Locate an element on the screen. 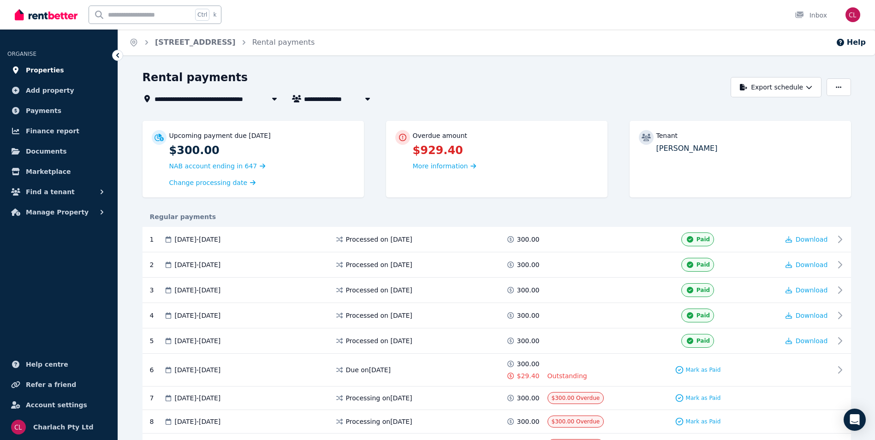 The height and width of the screenshot is (440, 875). a: Marketplace is located at coordinates (59, 172).